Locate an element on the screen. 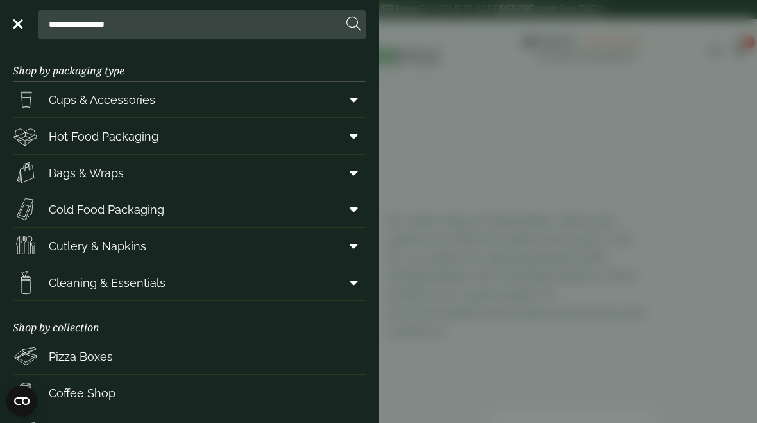  span: Coffee Shop is located at coordinates (82, 392).